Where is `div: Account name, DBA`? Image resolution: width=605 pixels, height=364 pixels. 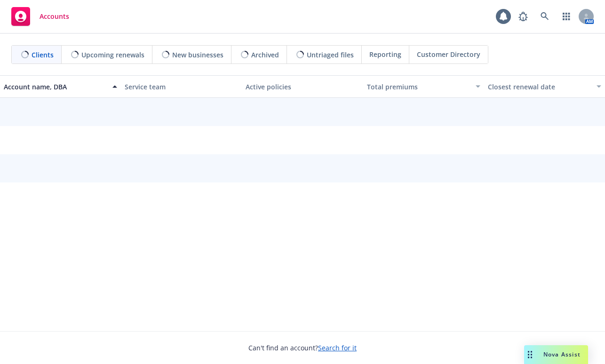 div: Account name, DBA is located at coordinates (55, 87).